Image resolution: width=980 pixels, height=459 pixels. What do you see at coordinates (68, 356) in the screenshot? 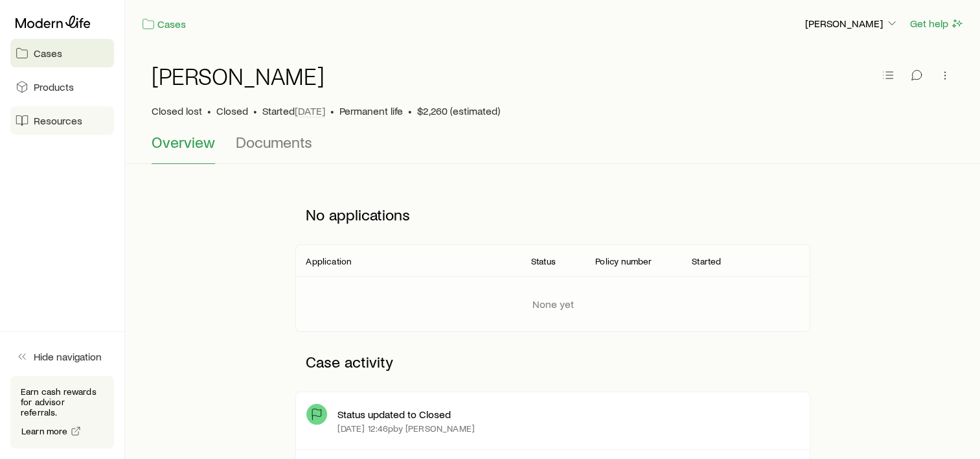
I see `span: Hide navigation` at bounding box center [68, 356].